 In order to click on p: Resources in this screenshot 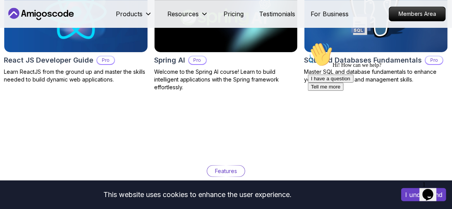, I will do `click(183, 14)`.